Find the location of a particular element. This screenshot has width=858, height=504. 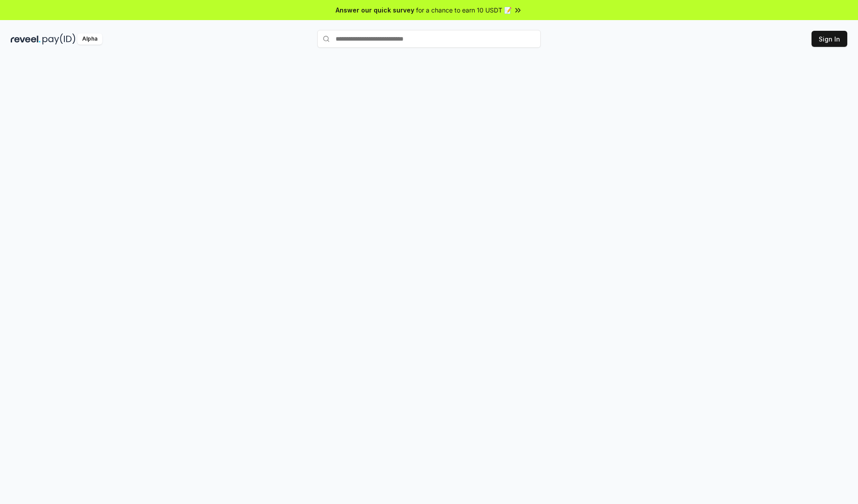

img: pay_id is located at coordinates (59, 39).